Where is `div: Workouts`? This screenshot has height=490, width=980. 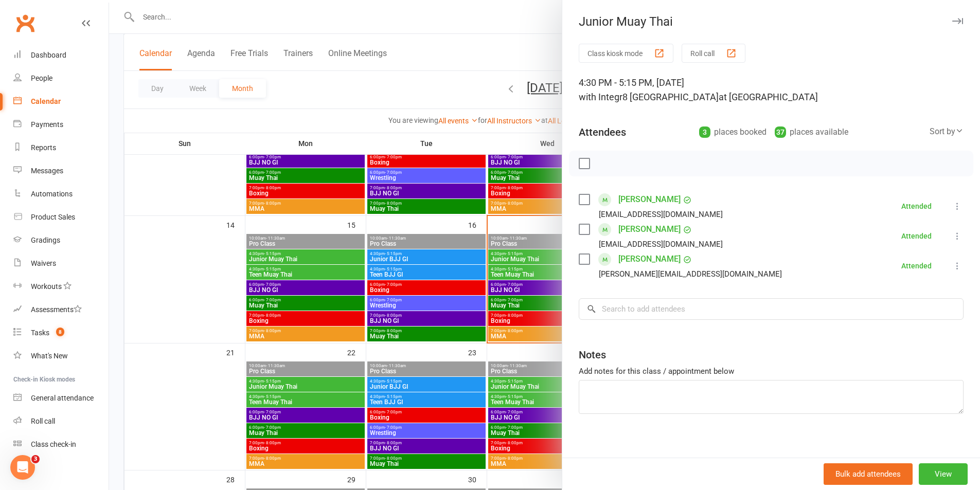 div: Workouts is located at coordinates (46, 287).